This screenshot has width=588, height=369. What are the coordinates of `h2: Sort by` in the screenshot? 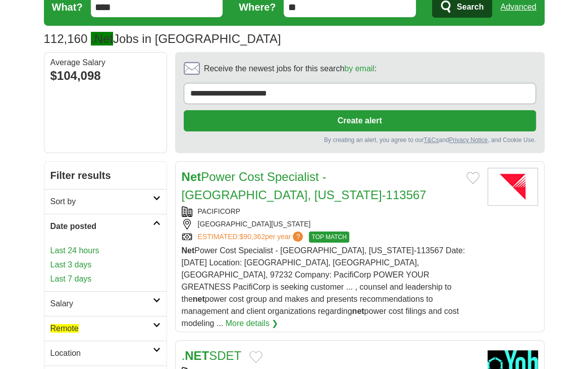 It's located at (102, 202).